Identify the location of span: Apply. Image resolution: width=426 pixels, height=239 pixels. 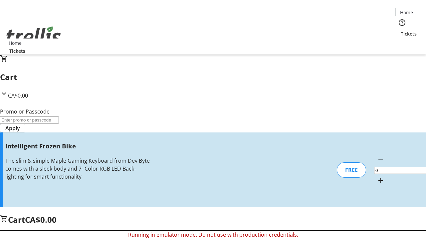
(13, 128).